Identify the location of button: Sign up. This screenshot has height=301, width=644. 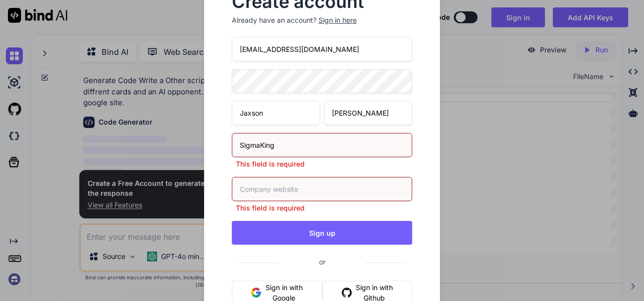
(322, 233).